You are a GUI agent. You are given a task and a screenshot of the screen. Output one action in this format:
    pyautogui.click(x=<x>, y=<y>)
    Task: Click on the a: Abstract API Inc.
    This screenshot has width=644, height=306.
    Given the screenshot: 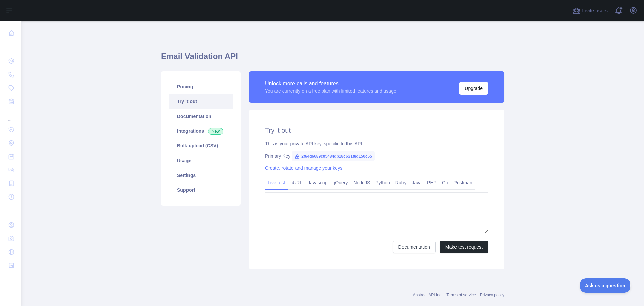 What is the action you would take?
    pyautogui.click(x=428, y=295)
    